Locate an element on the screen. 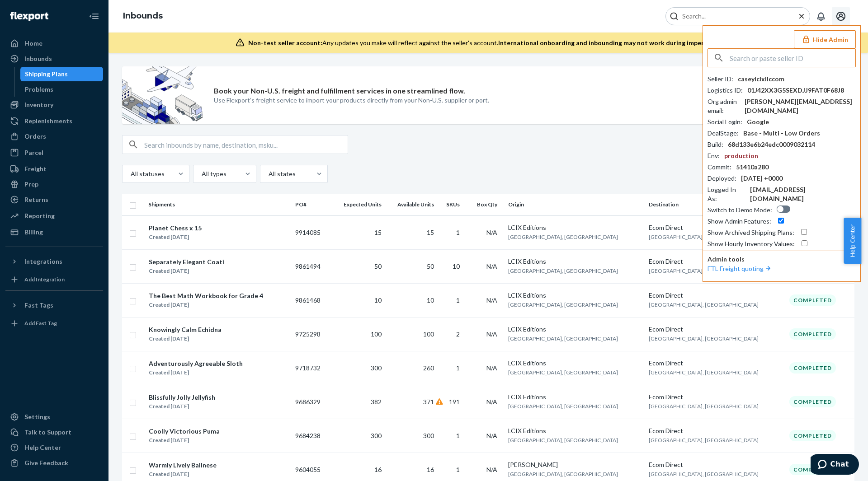 Image resolution: width=868 pixels, height=481 pixels. div: caseylcixllccom is located at coordinates (761, 79).